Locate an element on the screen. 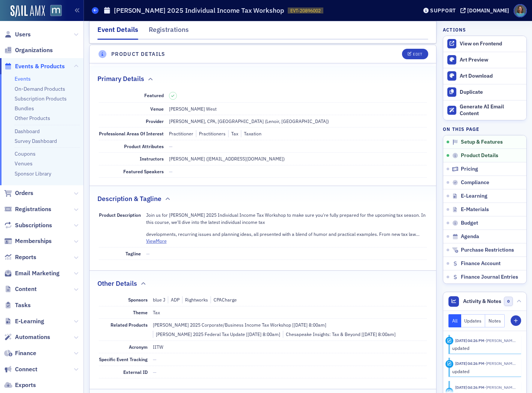  span: EVT-20896002 is located at coordinates (305, 11).